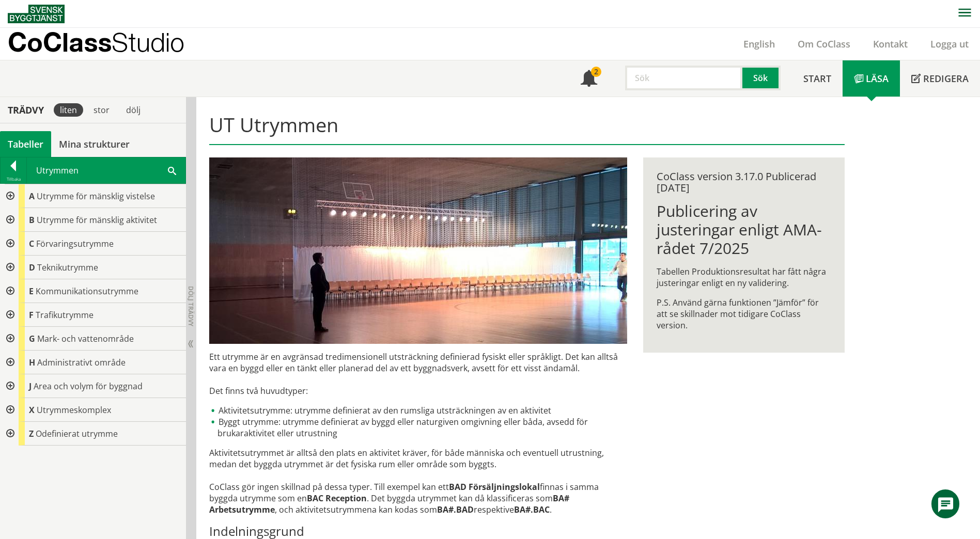  What do you see at coordinates (418, 531) in the screenshot?
I see `h3: Indelningsgrund` at bounding box center [418, 531].